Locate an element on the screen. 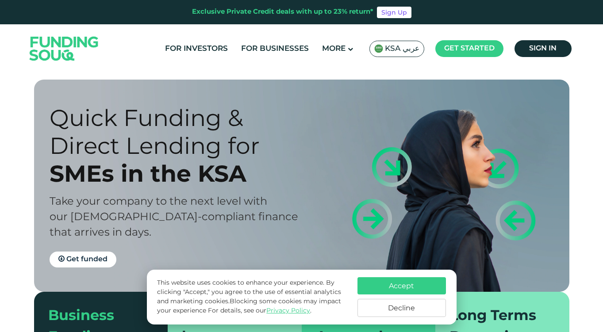  div: Quick Funding & Direct Lending for is located at coordinates (183, 132).